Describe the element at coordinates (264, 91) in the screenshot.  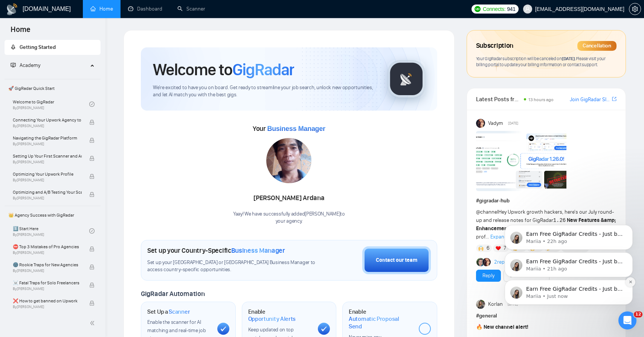
I see `span: We're excited to have you on board. Get ready to streamline your job search, unlock new opportuni...` at that location.